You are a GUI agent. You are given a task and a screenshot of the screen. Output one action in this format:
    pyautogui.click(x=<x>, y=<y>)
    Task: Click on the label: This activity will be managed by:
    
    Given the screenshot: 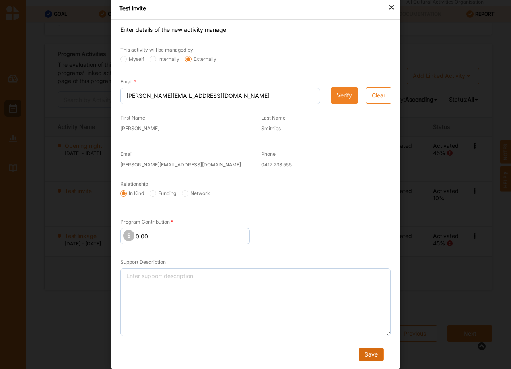 What is the action you would take?
    pyautogui.click(x=157, y=50)
    